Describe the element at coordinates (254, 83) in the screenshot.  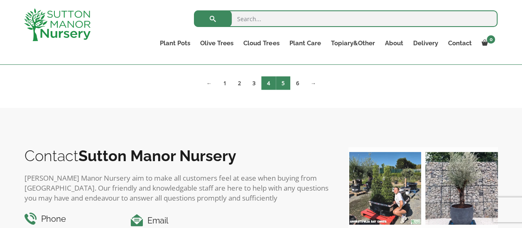
I see `a: Page 3` at that location.